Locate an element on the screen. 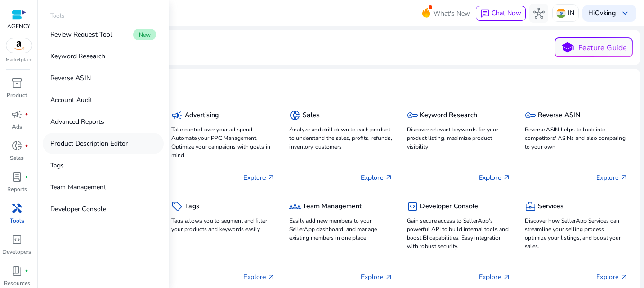  p: Product Description Editor is located at coordinates (89, 143).